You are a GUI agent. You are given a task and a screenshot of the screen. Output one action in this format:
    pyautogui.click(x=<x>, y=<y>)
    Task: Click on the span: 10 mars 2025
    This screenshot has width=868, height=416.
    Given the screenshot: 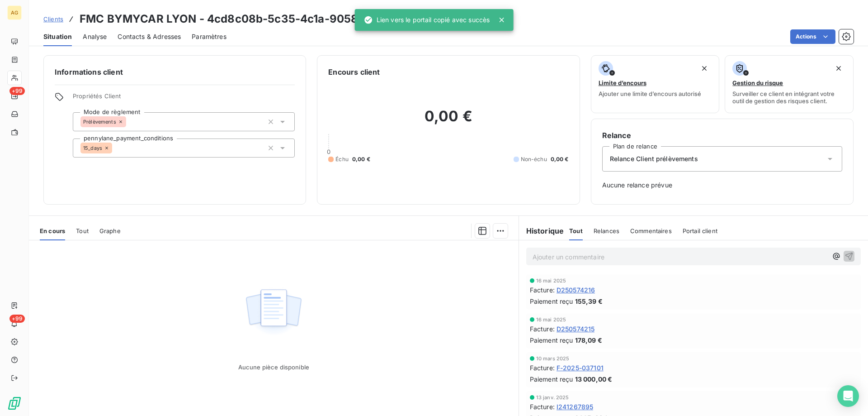 What is the action you would take?
    pyautogui.click(x=553, y=359)
    